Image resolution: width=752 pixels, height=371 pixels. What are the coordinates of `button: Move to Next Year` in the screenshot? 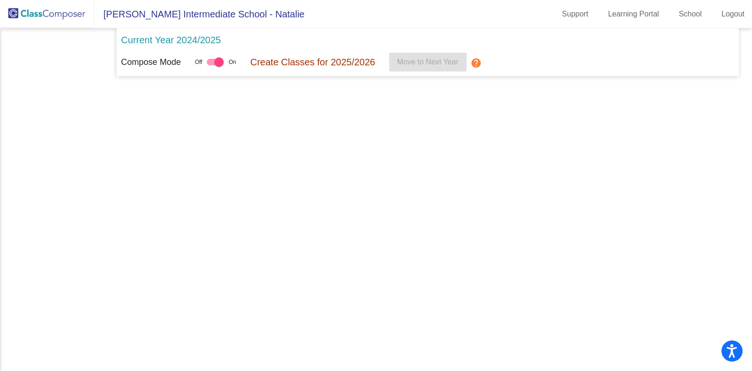 It's located at (428, 62).